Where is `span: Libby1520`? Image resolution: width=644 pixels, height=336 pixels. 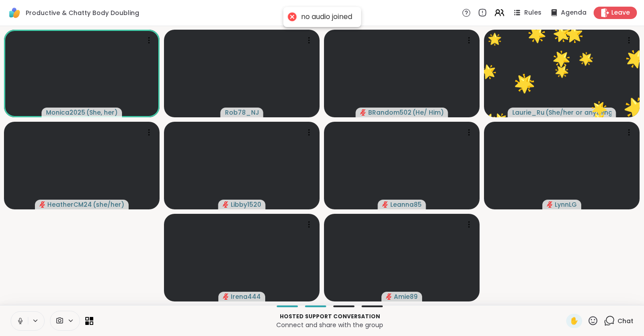 span: Libby1520 is located at coordinates (246, 204).